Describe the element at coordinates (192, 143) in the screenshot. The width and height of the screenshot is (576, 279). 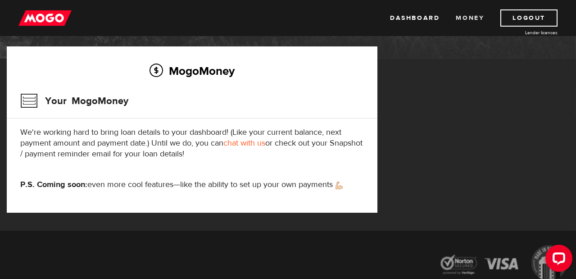
I see `p: We're working hard to bring loan details to your dashboard! (Like your current balance, next paym...` at that location.